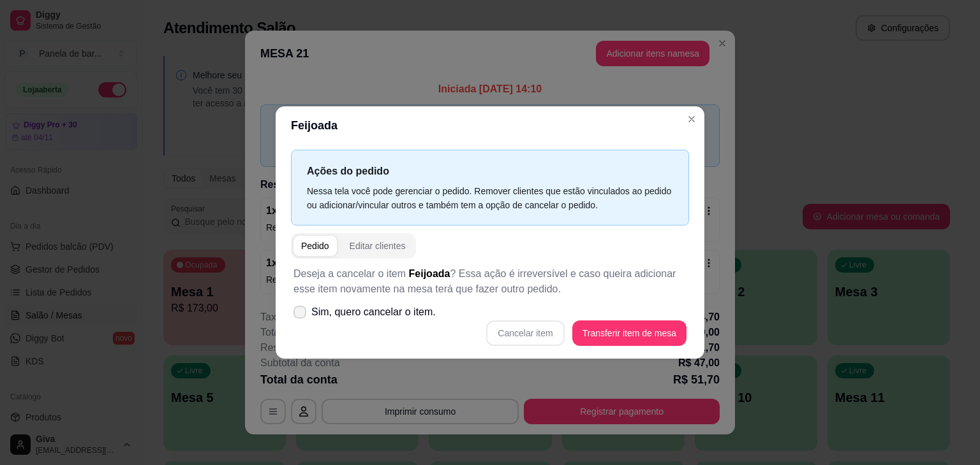  What do you see at coordinates (692, 119) in the screenshot?
I see `button: Close` at bounding box center [692, 119].